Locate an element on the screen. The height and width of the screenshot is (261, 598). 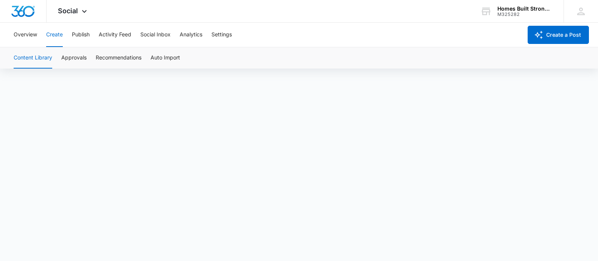
button: Analytics is located at coordinates (191, 35).